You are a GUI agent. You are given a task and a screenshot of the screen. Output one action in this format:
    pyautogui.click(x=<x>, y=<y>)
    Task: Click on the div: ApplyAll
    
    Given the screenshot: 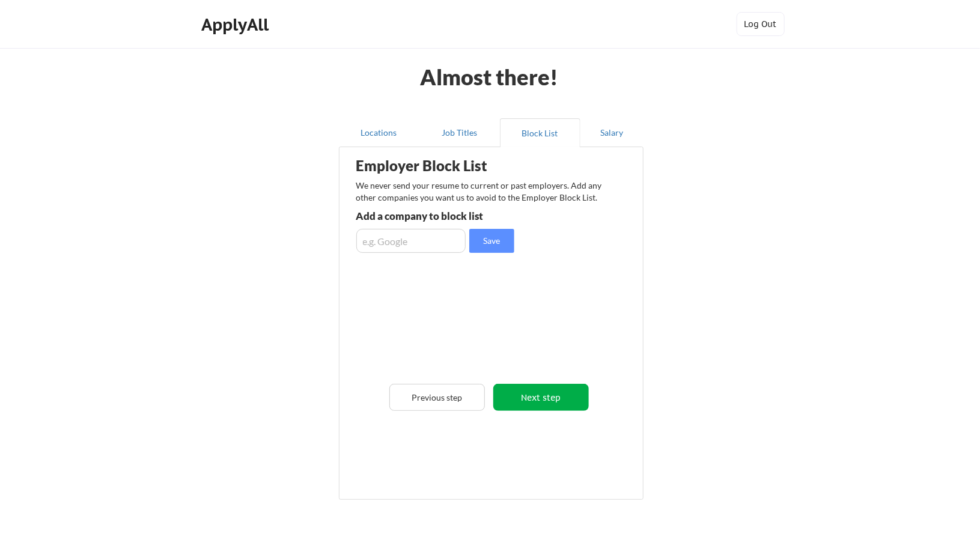 What is the action you would take?
    pyautogui.click(x=237, y=24)
    